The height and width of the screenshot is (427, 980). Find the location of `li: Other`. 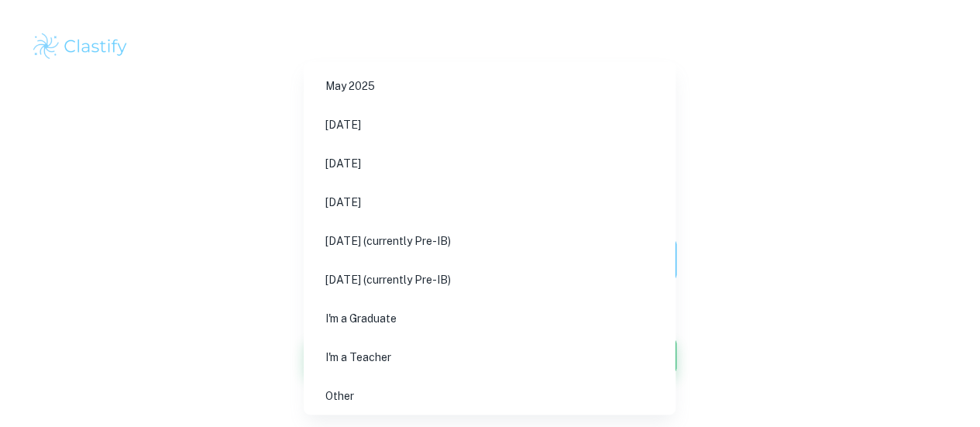

li: Other is located at coordinates (496, 397).